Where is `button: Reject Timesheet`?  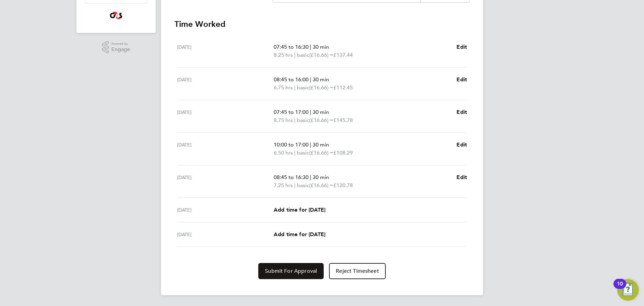 button: Reject Timesheet is located at coordinates (357, 271).